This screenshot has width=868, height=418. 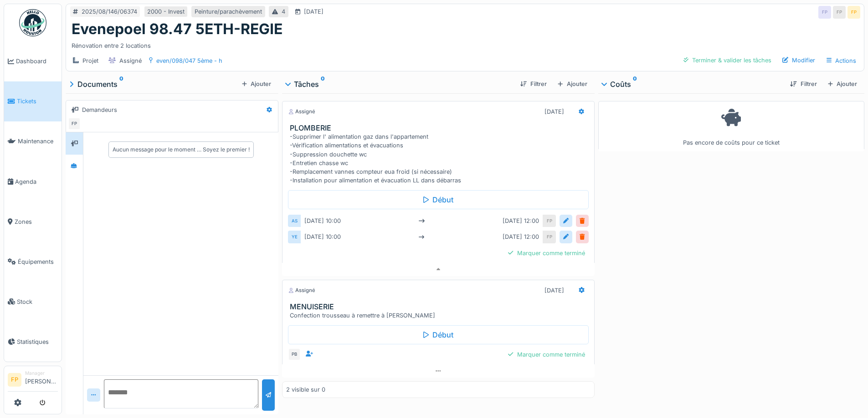 I want to click on div: PB, so click(x=294, y=355).